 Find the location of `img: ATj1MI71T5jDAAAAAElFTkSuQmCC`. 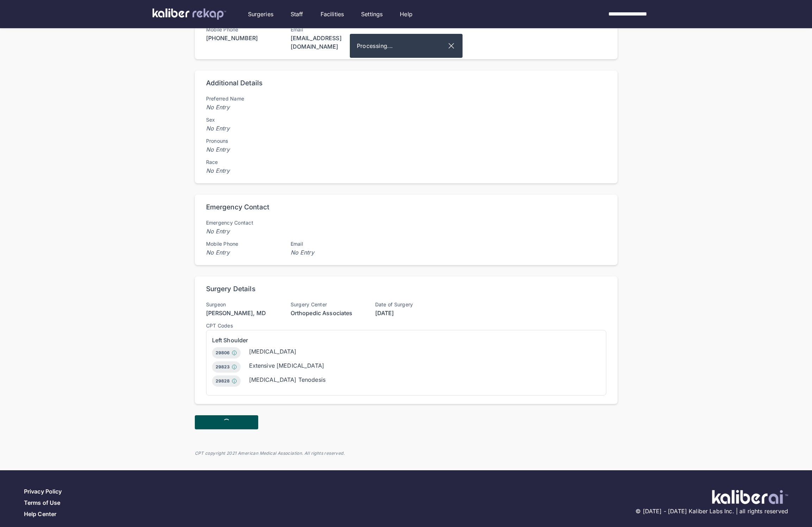

img: ATj1MI71T5jDAAAAAElFTkSuQmCC is located at coordinates (751, 496).